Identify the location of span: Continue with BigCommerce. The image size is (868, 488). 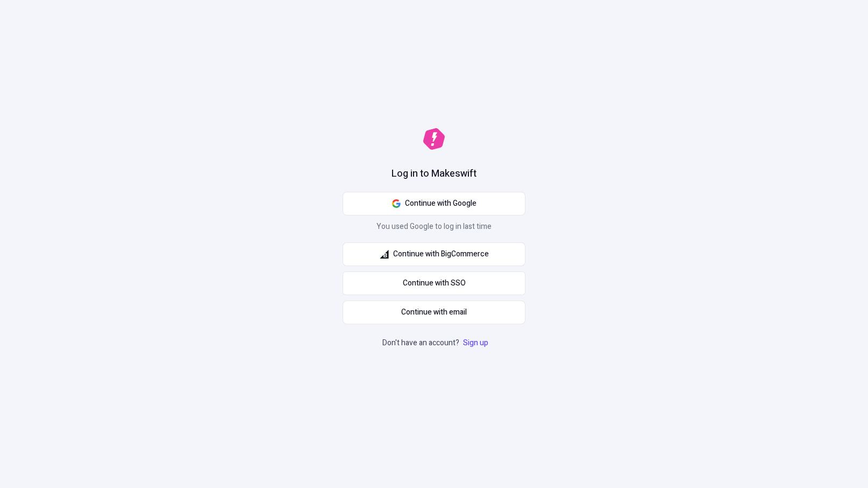
(441, 254).